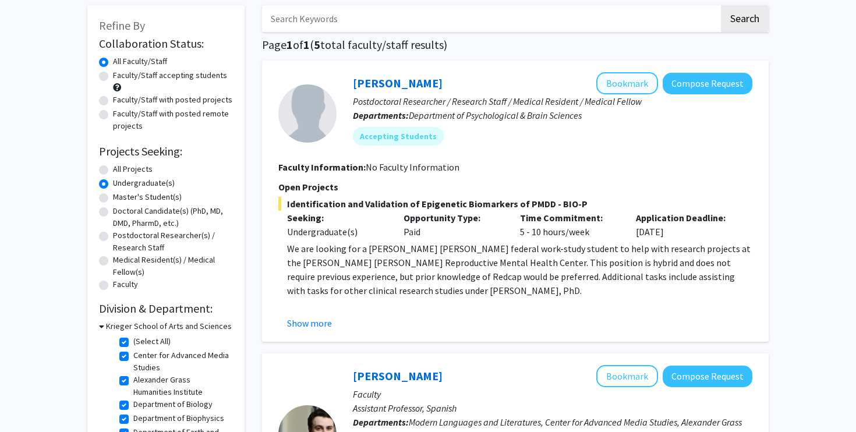 Image resolution: width=856 pixels, height=432 pixels. What do you see at coordinates (453, 218) in the screenshot?
I see `p: Opportunity Type:` at bounding box center [453, 218].